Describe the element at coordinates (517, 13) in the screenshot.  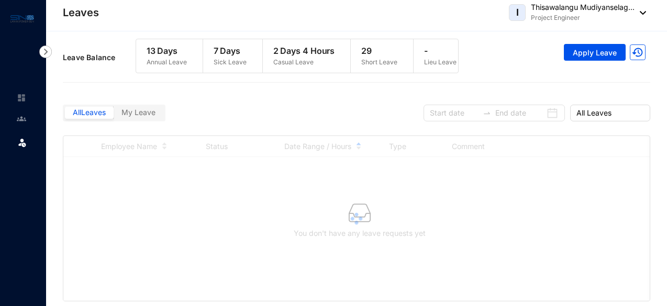
I see `span: I` at that location.